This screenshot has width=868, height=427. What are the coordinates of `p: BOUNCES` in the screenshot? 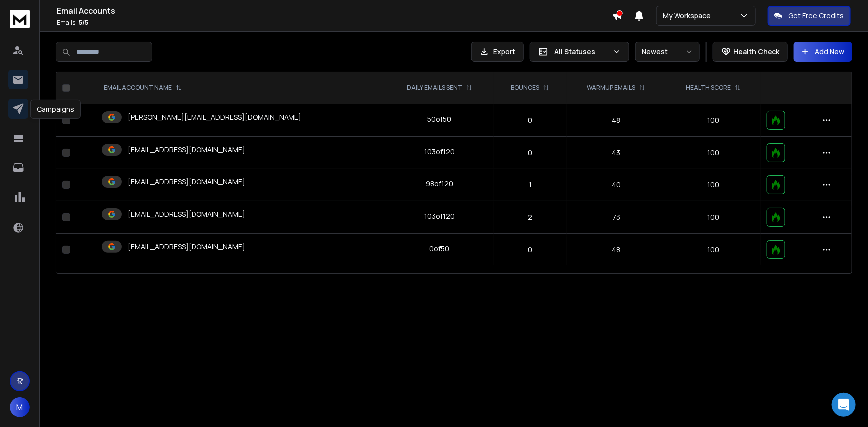 It's located at (524, 88).